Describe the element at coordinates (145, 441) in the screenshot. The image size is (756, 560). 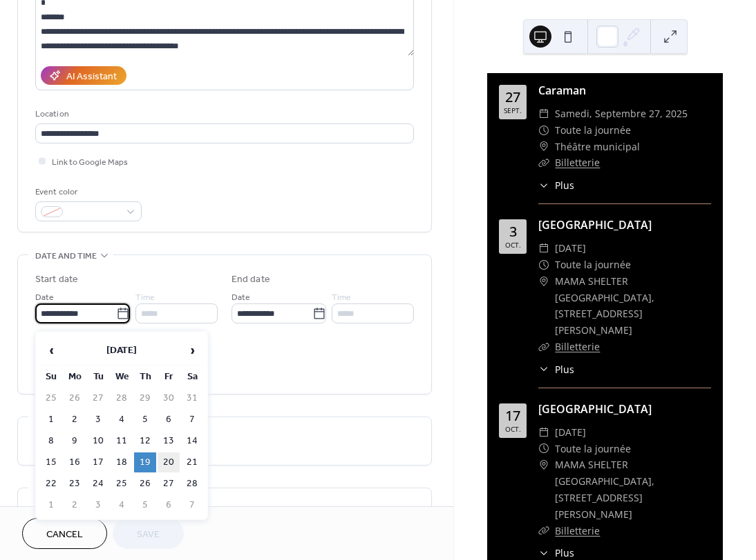
I see `td: 12` at that location.